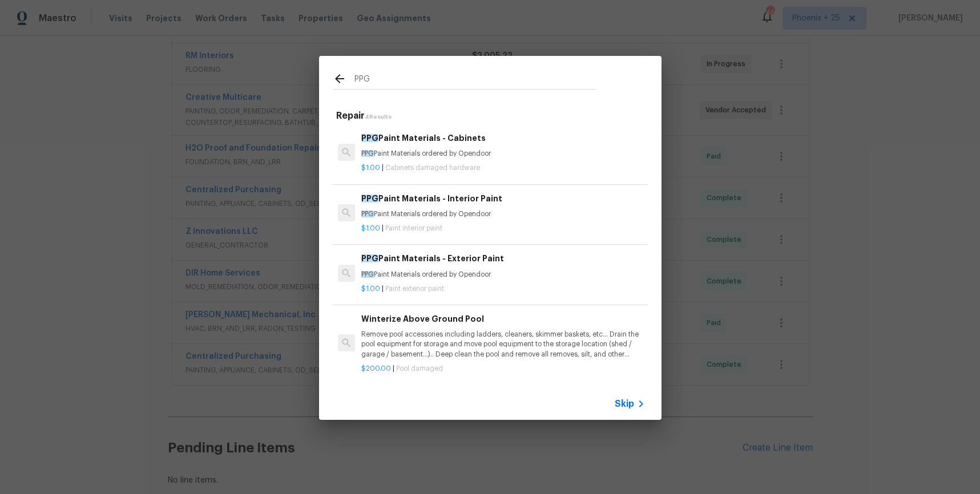 The image size is (980, 494). What do you see at coordinates (503, 344) in the screenshot?
I see `p: Remove pool accessories including ladders, cleaners, skimmer baskets, etc… Drain the pool equipme...` at bounding box center [503, 344].